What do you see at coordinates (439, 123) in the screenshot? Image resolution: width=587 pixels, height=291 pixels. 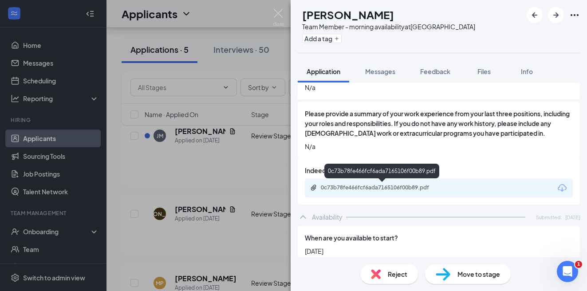 I see `span: Please provide a summary of your work experience from your last three positions, including your r...` at bounding box center [439, 123].